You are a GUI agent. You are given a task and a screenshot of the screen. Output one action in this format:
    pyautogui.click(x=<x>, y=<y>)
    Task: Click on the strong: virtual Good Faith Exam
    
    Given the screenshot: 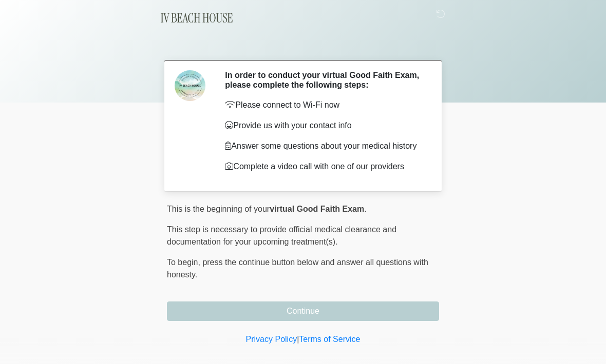 What is the action you would take?
    pyautogui.click(x=317, y=208)
    